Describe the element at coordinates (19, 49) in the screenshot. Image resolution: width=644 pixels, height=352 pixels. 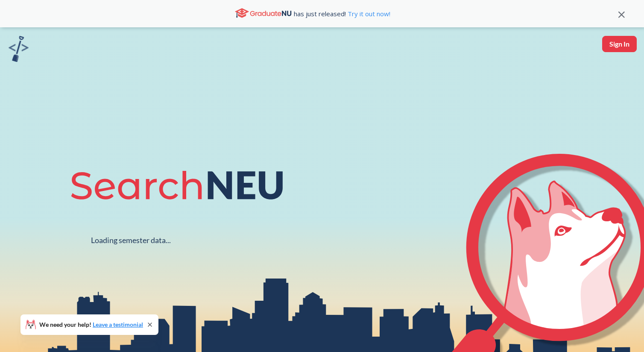
I see `img: sandbox logo` at that location.